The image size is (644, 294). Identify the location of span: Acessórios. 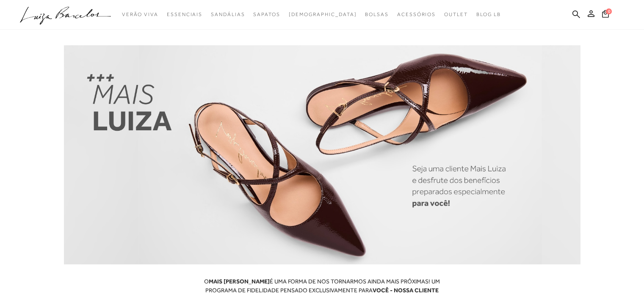
(416, 14).